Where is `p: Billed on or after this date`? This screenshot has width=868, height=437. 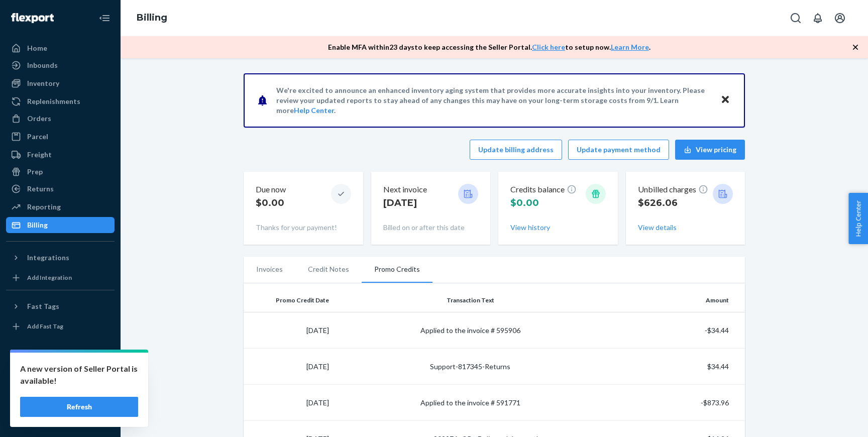 p: Billed on or after this date is located at coordinates (431, 228).